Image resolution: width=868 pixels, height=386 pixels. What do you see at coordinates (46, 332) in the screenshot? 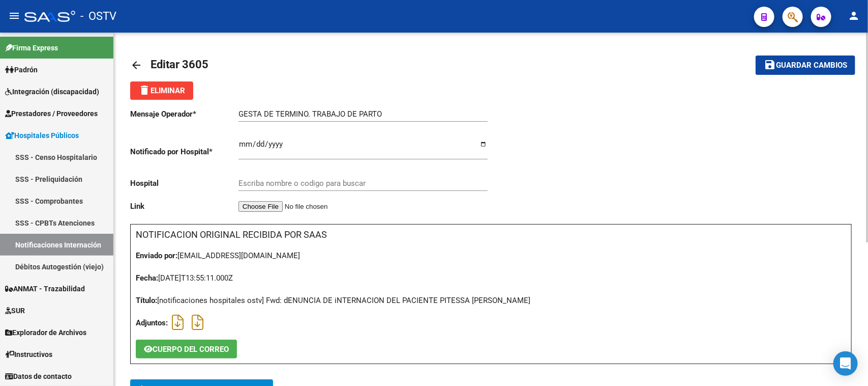
I see `span: Explorador de Archivos` at bounding box center [46, 332].